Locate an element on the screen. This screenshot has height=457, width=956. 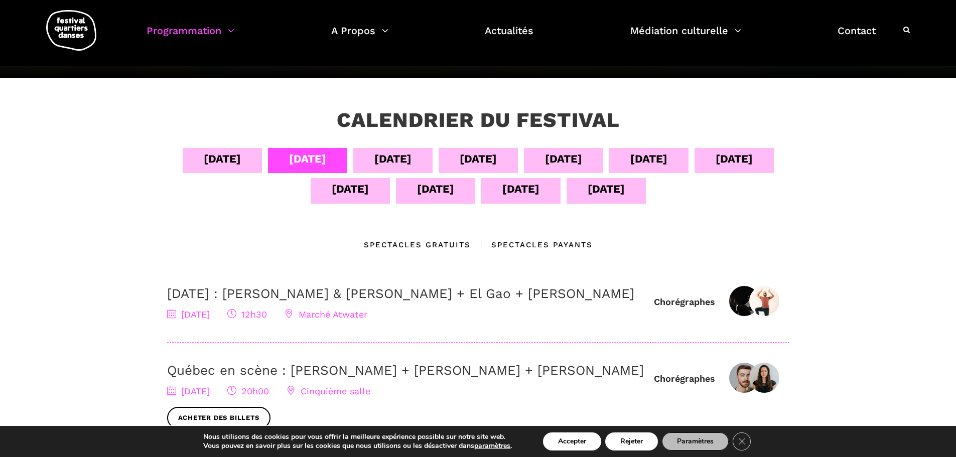
button: Rejeter is located at coordinates (631, 441).